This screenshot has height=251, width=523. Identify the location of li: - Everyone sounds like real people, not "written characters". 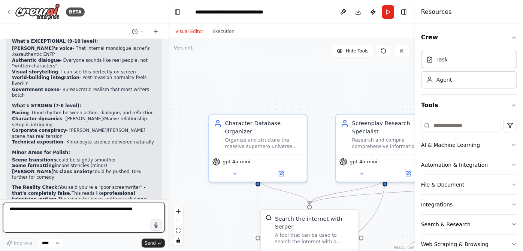
(84, 63).